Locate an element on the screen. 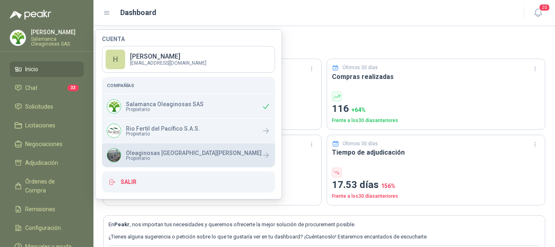  a: Inicio is located at coordinates (47, 69).